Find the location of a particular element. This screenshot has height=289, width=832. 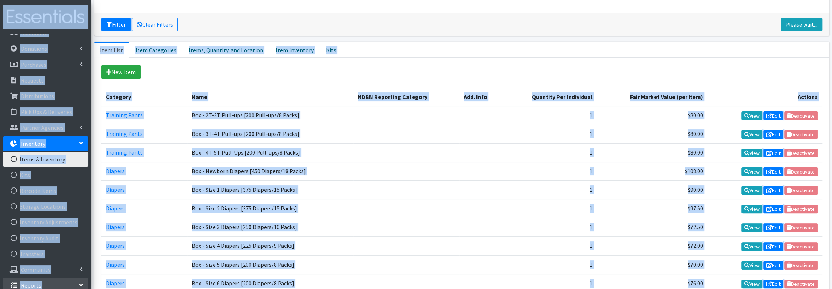

td: $72.00 is located at coordinates (652, 246).